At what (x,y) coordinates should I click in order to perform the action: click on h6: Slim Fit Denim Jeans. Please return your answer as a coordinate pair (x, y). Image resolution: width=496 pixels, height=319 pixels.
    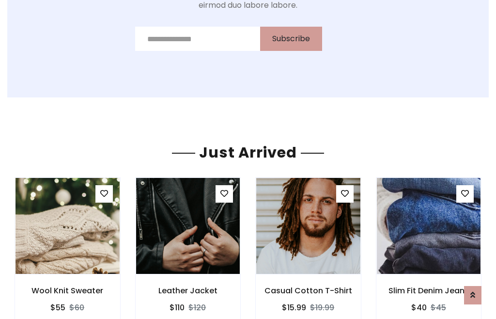
    Looking at the image, I should click on (429, 290).